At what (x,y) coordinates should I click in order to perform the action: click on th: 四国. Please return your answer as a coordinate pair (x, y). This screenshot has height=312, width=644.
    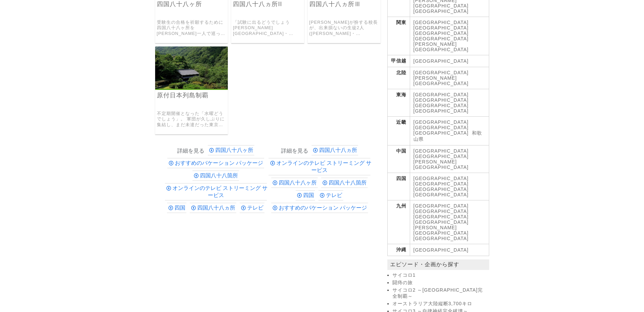
    Looking at the image, I should click on (399, 187).